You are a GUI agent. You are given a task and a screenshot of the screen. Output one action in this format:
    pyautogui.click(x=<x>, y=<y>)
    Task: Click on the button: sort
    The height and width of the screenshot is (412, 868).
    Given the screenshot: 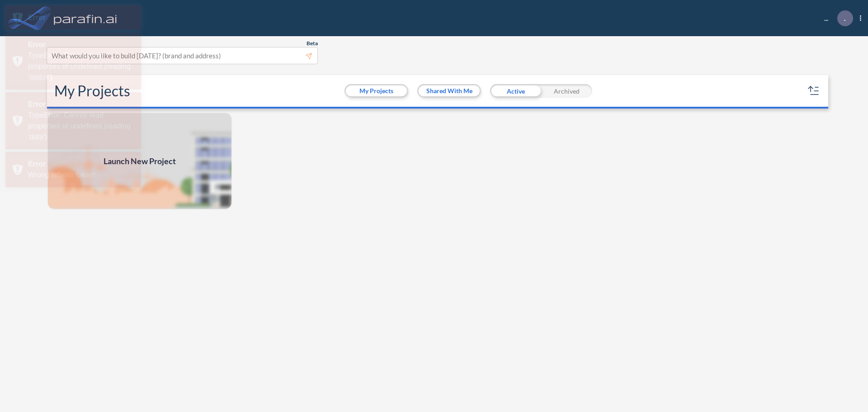 What is the action you would take?
    pyautogui.click(x=814, y=91)
    